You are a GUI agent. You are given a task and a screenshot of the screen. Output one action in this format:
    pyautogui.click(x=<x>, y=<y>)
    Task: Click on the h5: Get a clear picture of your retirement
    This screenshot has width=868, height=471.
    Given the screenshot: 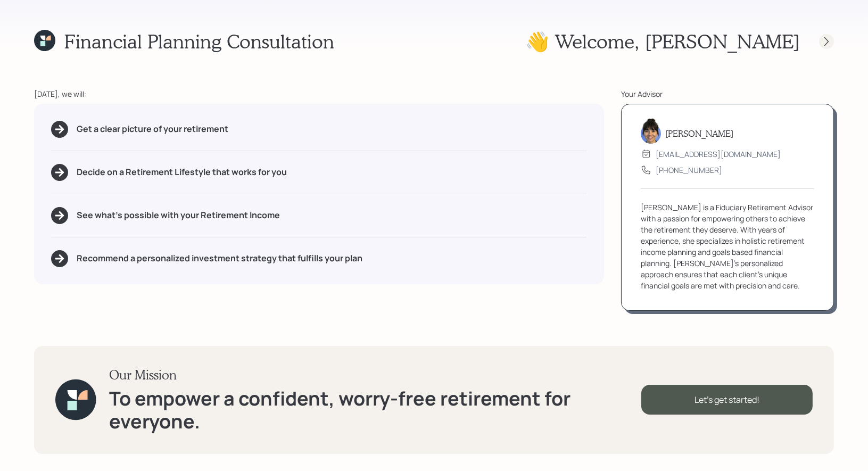 What is the action you would take?
    pyautogui.click(x=152, y=129)
    